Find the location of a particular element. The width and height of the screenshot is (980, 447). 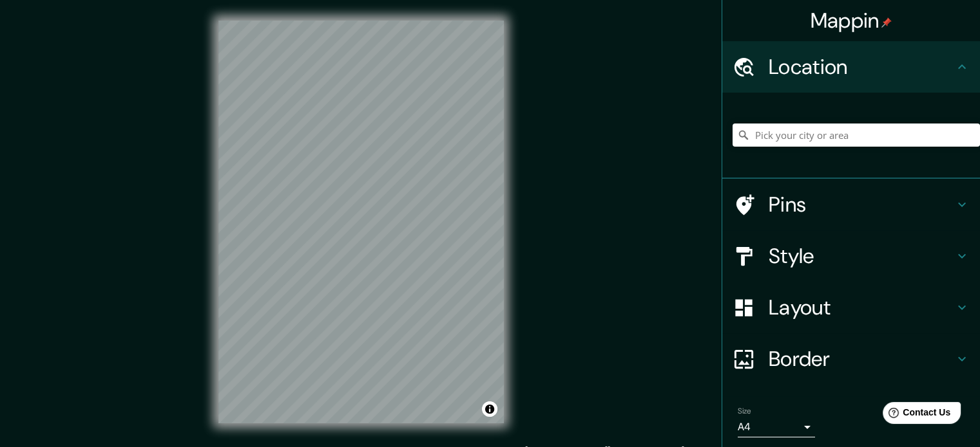

div: A4 is located at coordinates (776, 427).